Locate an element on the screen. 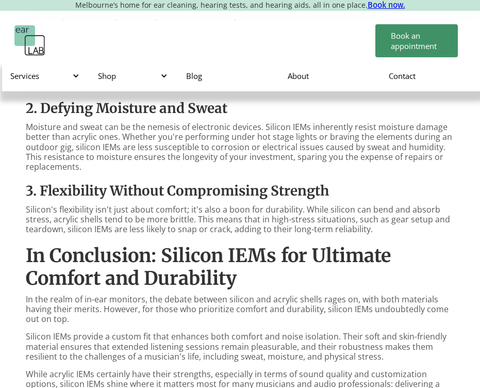 The height and width of the screenshot is (388, 480). p: Moisture and sweat can be the nemesis of electronic devices. Silicon IEMs inherently resist moist... is located at coordinates (240, 147).